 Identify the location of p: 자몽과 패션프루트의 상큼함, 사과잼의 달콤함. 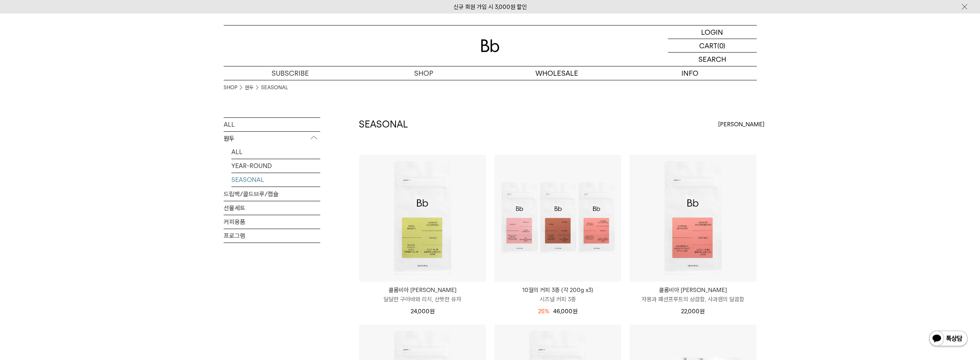
(693, 300).